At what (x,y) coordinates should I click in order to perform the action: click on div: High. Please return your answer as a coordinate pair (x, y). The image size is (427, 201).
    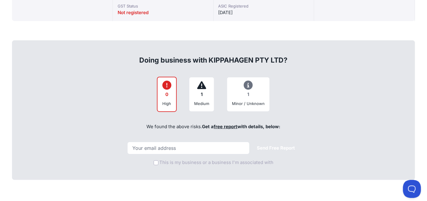
    Looking at the image, I should click on (167, 103).